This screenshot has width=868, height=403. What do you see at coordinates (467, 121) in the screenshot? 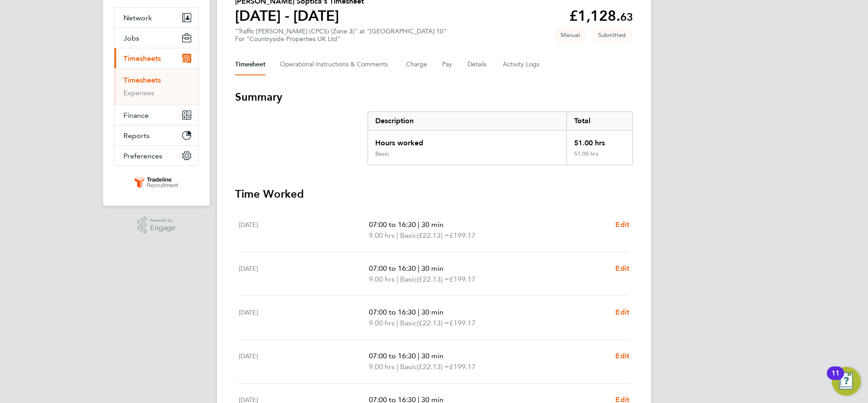
I see `div: Description` at bounding box center [467, 121].